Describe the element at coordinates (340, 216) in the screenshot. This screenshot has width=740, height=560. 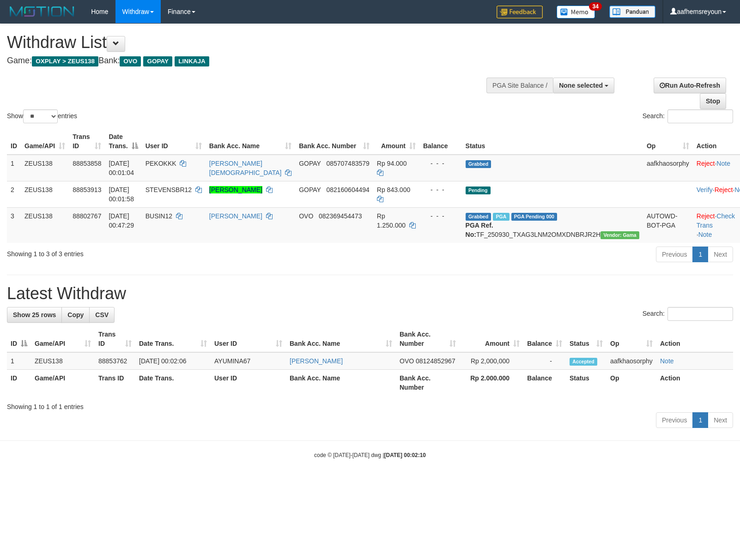
I see `span: Copy 082369454473 to clipboard` at that location.